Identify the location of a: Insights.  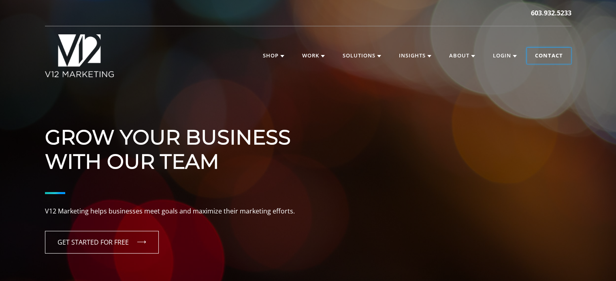
(415, 56).